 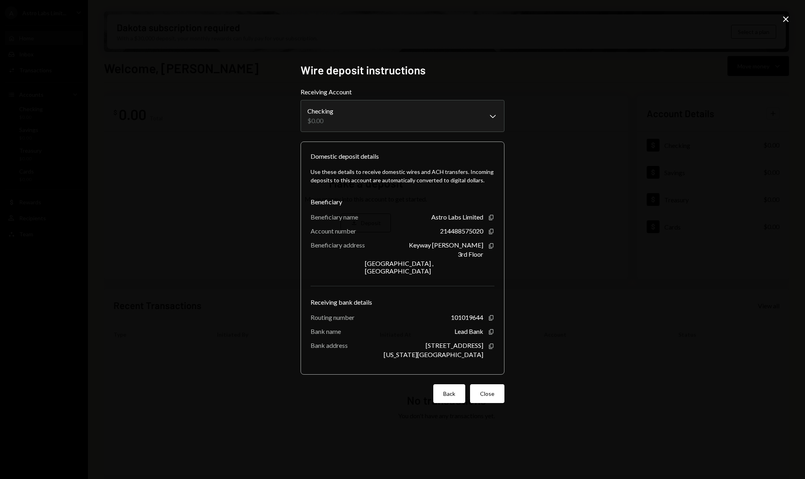 What do you see at coordinates (338, 245) in the screenshot?
I see `div: Beneficiary address` at bounding box center [338, 245].